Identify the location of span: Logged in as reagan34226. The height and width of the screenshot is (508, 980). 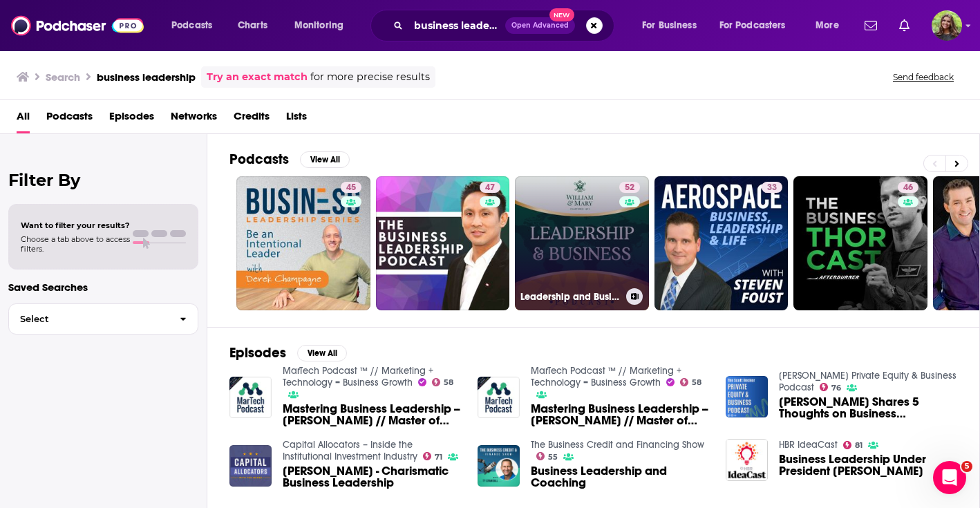
(947, 26).